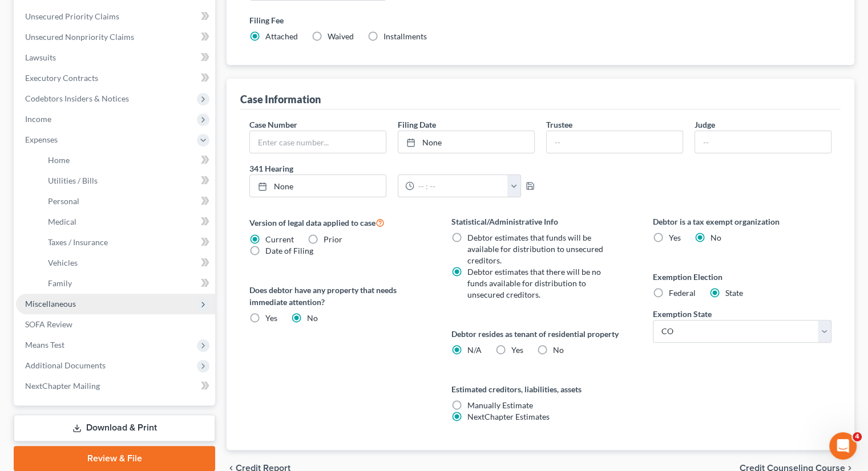 The height and width of the screenshot is (471, 868). What do you see at coordinates (682, 293) in the screenshot?
I see `span: Federal` at bounding box center [682, 293].